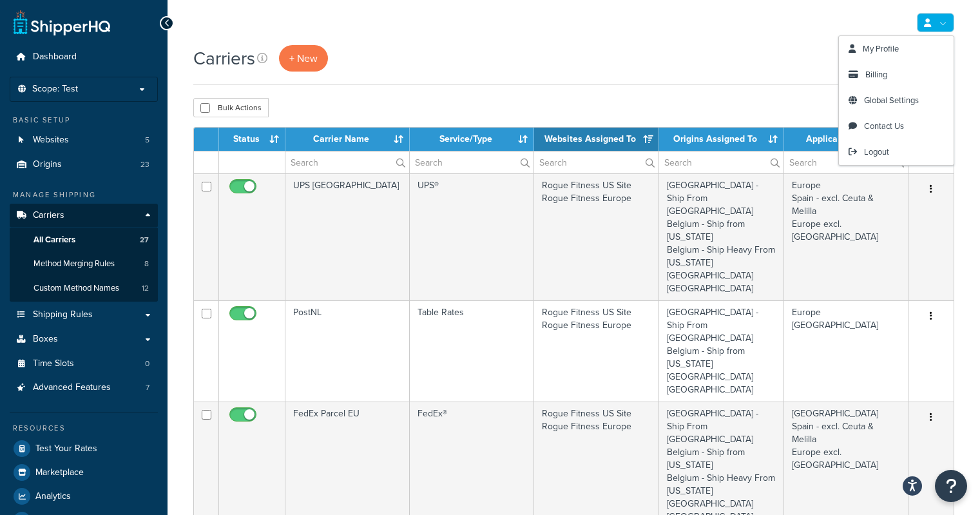 Image resolution: width=980 pixels, height=515 pixels. Describe the element at coordinates (231, 108) in the screenshot. I see `button: Bulk Actions` at that location.